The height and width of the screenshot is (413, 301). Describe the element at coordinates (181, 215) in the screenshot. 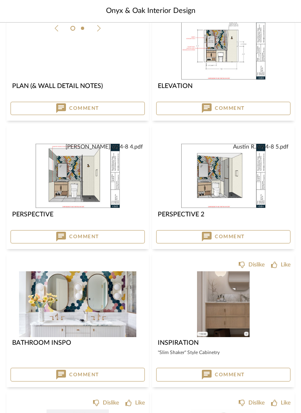

I see `span: Perspective 2` at that location.